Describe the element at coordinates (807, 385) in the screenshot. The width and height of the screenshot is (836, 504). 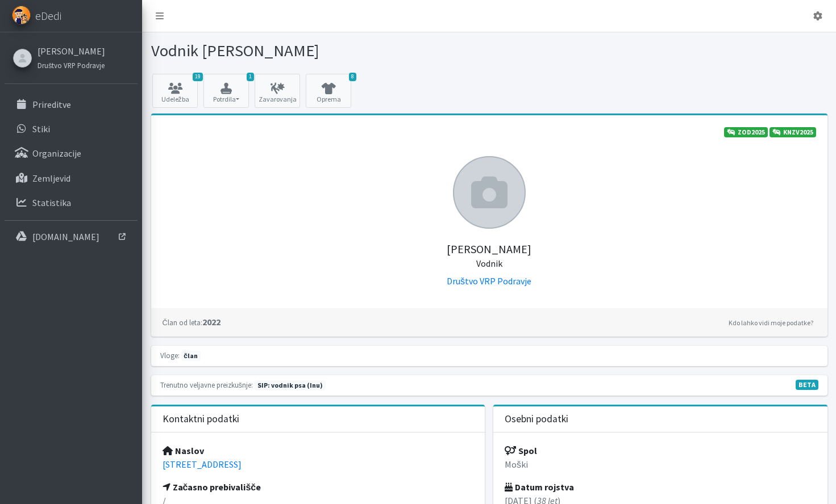
I see `span: V fazi razvoja` at that location.